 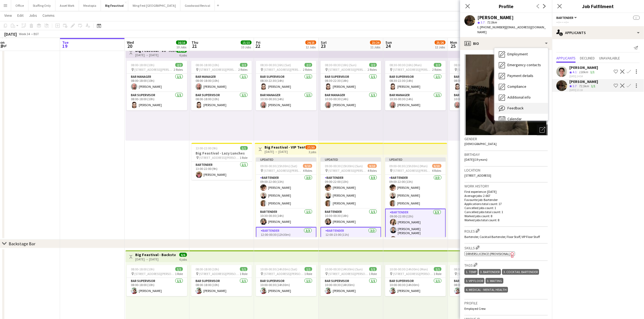 I want to click on span: 27/30, so click(x=311, y=147).